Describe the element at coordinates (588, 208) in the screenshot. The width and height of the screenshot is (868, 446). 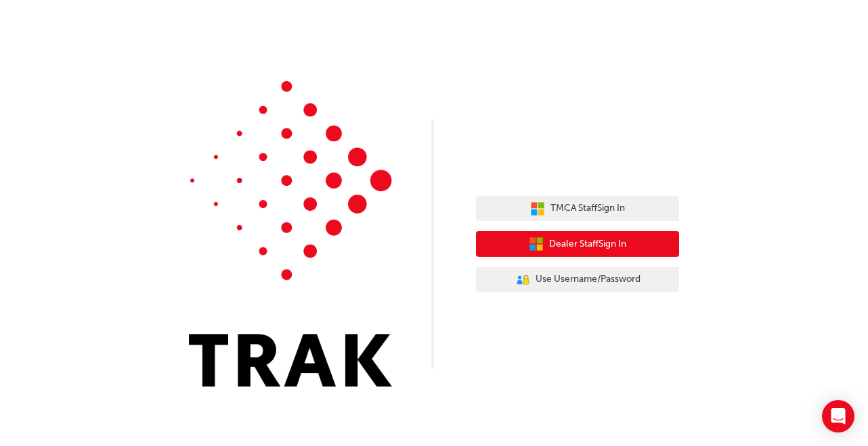
I see `span: TMCA Staff Sign In` at that location.